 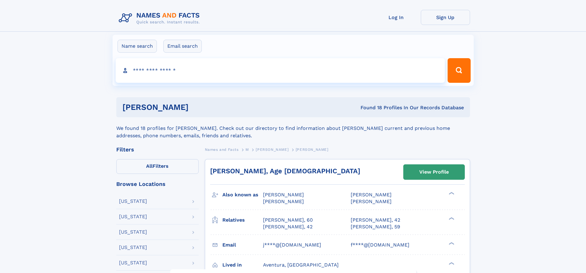 What do you see at coordinates (247, 150) in the screenshot?
I see `span: M` at bounding box center [247, 150].